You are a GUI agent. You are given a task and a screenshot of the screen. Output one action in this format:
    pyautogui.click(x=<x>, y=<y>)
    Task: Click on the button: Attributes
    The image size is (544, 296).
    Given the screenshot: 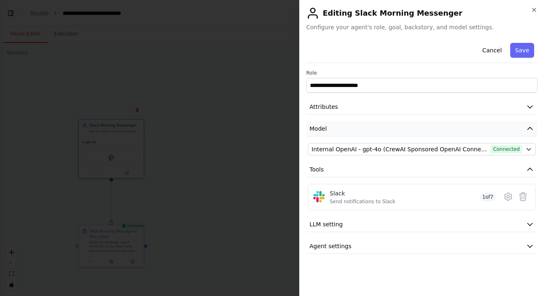 What is the action you would take?
    pyautogui.click(x=422, y=107)
    